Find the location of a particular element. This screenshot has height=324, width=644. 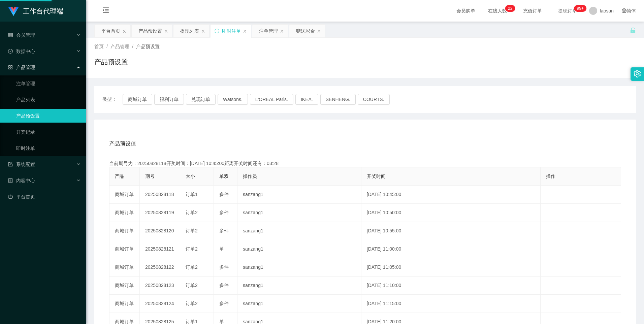

a: 产品列表 is located at coordinates (49, 100).